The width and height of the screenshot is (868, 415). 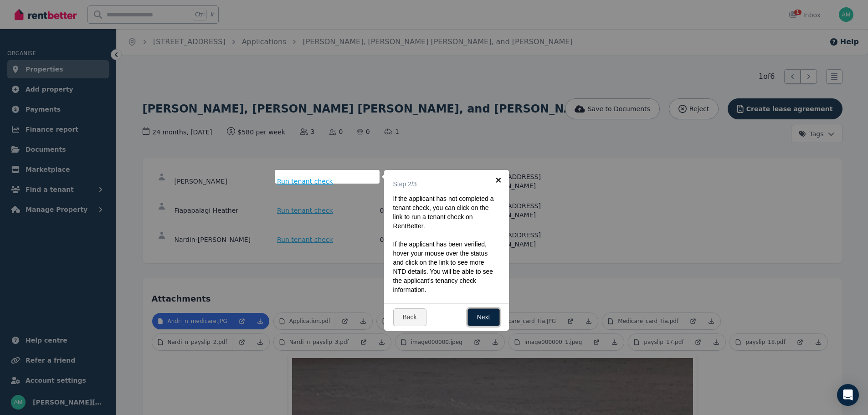 What do you see at coordinates (484, 317) in the screenshot?
I see `a: Next` at bounding box center [484, 317].